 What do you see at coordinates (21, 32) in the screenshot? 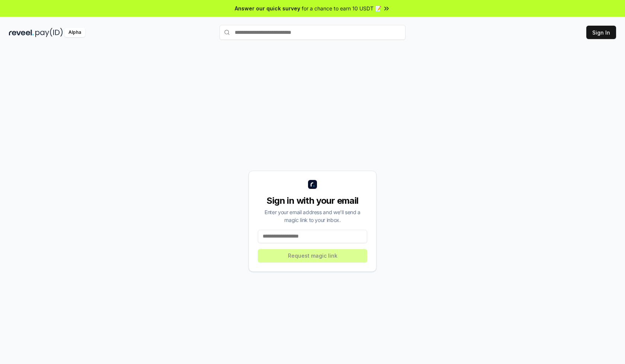
I see `img: reveel_dark` at bounding box center [21, 32].